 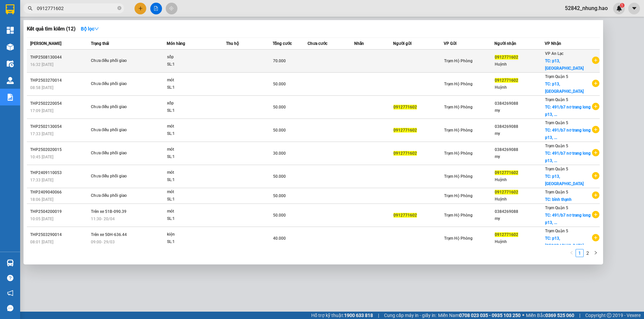 I want to click on div: THP2503290014, so click(x=59, y=235).